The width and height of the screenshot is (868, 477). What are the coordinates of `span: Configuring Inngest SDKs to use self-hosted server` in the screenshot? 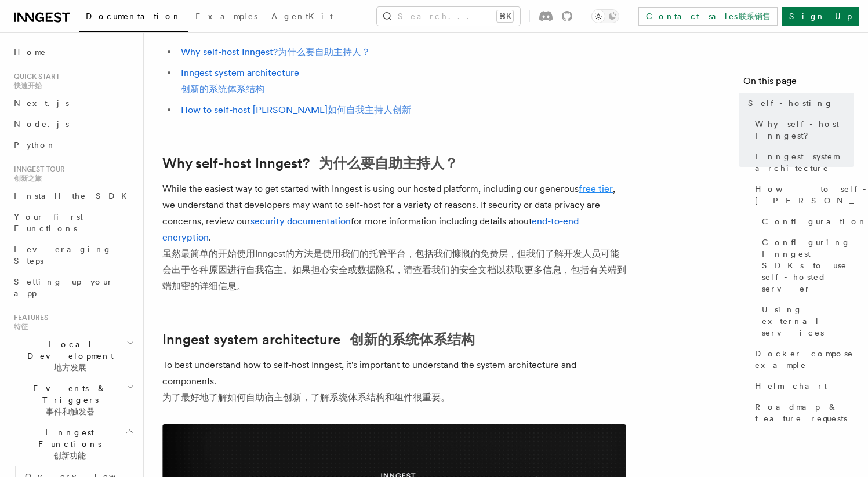 It's located at (808, 265).